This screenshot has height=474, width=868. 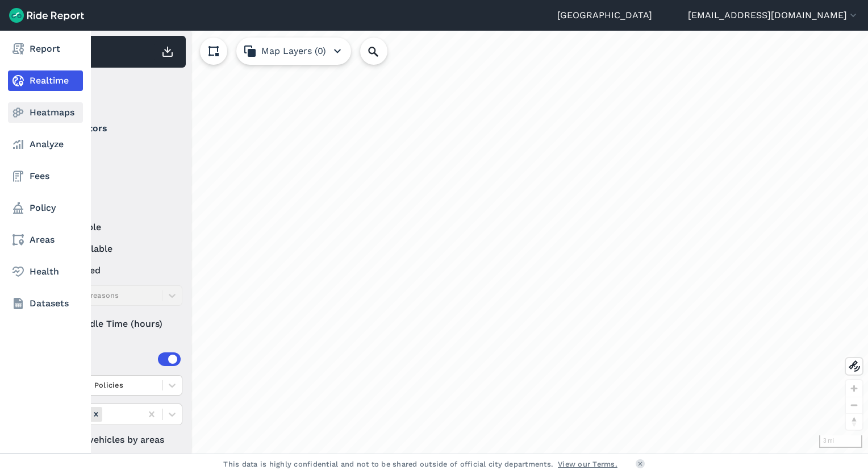 I want to click on button: Map Layers (0), so click(x=294, y=51).